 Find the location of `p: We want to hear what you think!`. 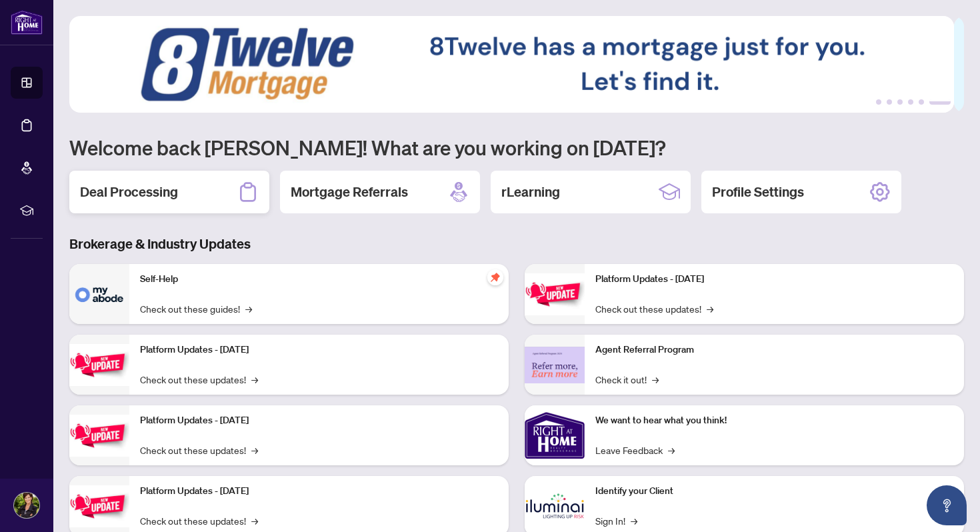

p: We want to hear what you think! is located at coordinates (773, 421).